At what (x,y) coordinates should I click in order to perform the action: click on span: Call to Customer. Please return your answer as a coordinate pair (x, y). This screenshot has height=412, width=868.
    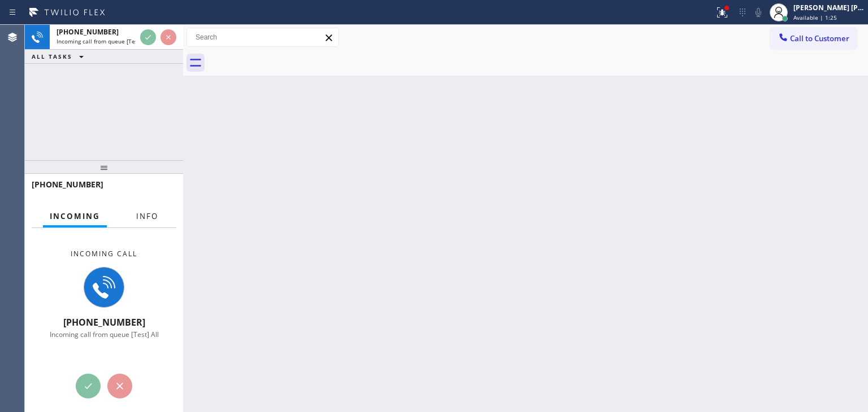
    Looking at the image, I should click on (819, 38).